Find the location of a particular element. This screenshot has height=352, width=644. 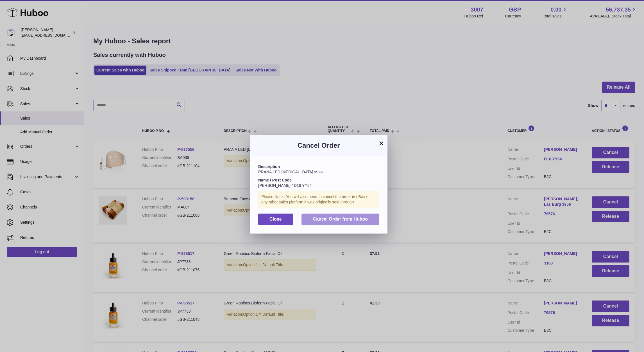

button: Cancel Order from Huboo is located at coordinates (340, 219).